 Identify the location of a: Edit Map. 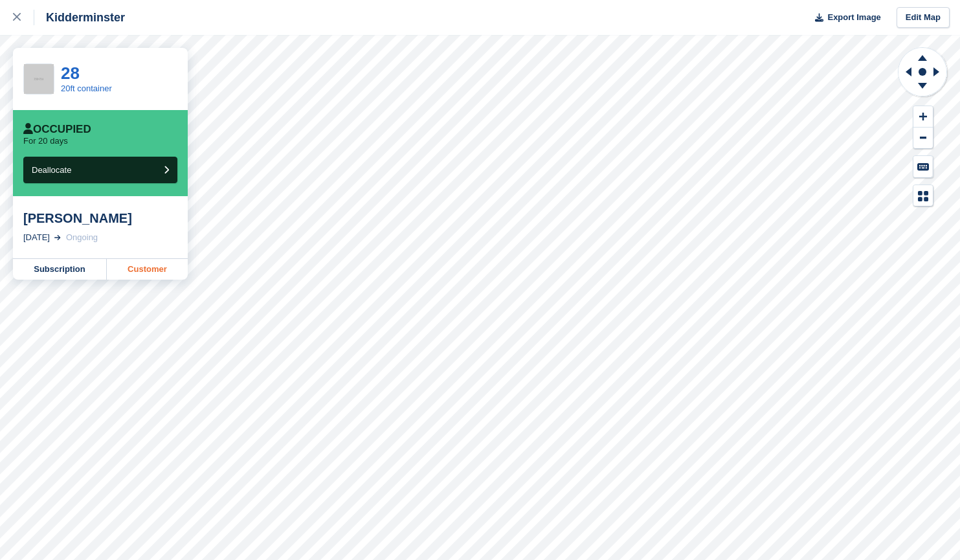
(923, 17).